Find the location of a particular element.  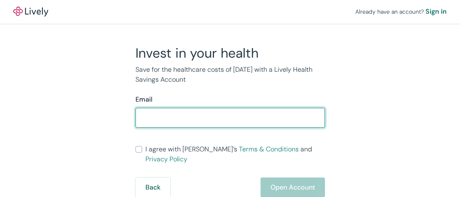

a: Privacy Policy is located at coordinates (166, 159).